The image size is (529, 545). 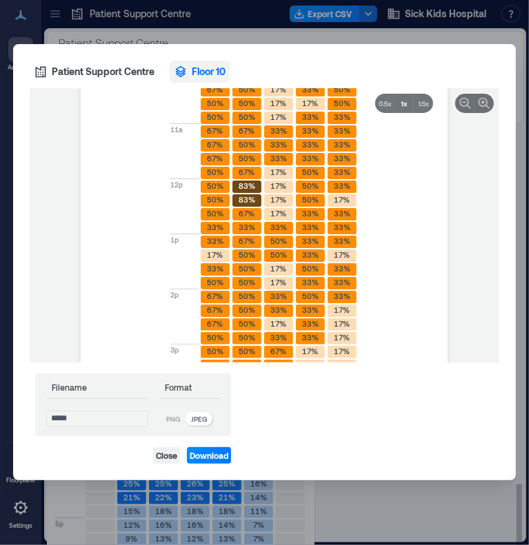 What do you see at coordinates (174, 295) in the screenshot?
I see `p: 2p` at bounding box center [174, 295].